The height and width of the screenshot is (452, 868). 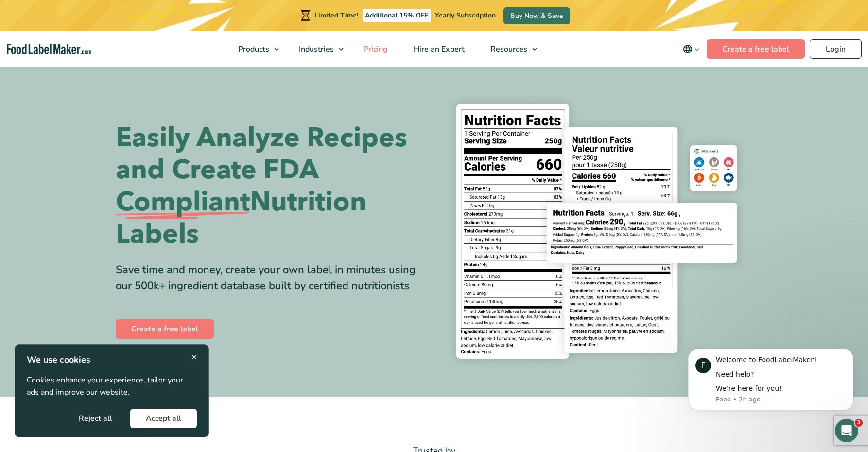 What do you see at coordinates (317, 49) in the screenshot?
I see `a: Industries` at bounding box center [317, 49].